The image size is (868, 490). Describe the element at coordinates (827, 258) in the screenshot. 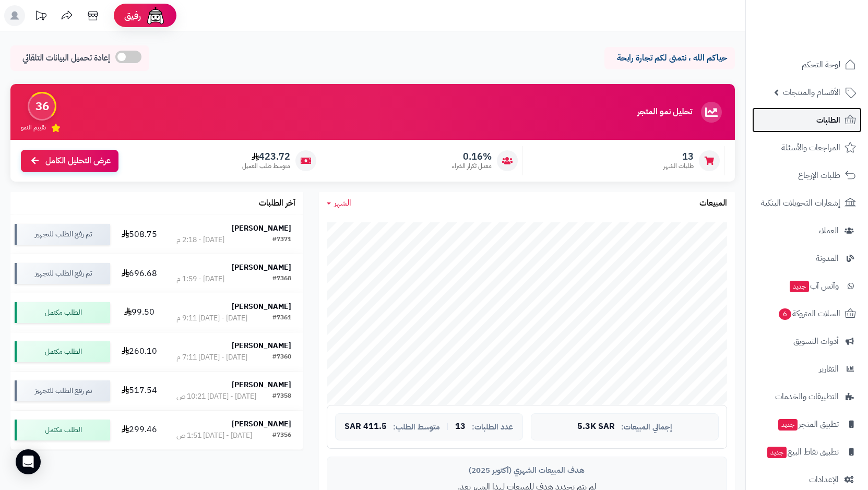

I see `span: المدونة` at that location.